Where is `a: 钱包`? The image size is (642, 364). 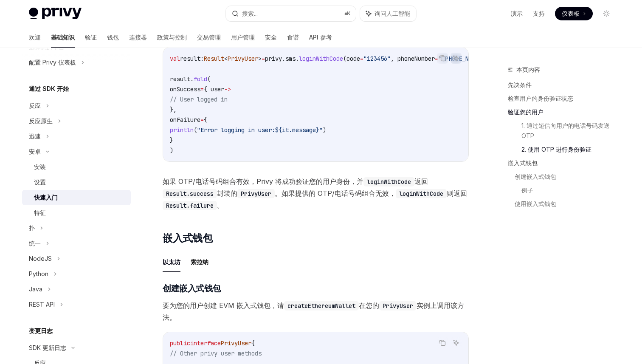
a: 钱包 is located at coordinates (113, 37).